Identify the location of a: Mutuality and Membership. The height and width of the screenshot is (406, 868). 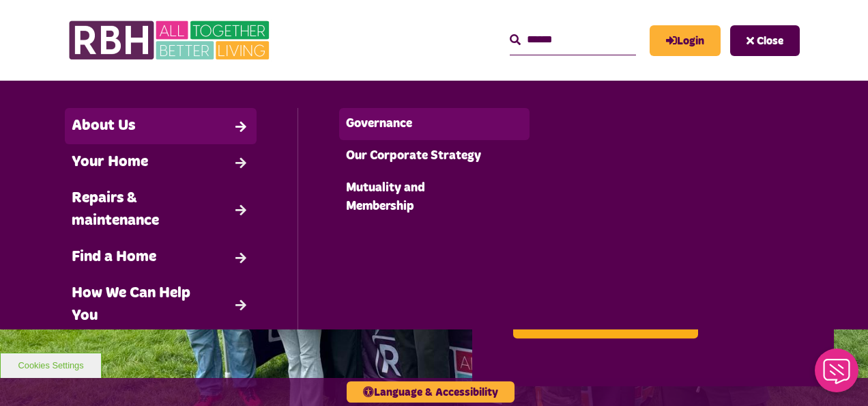
(435, 198).